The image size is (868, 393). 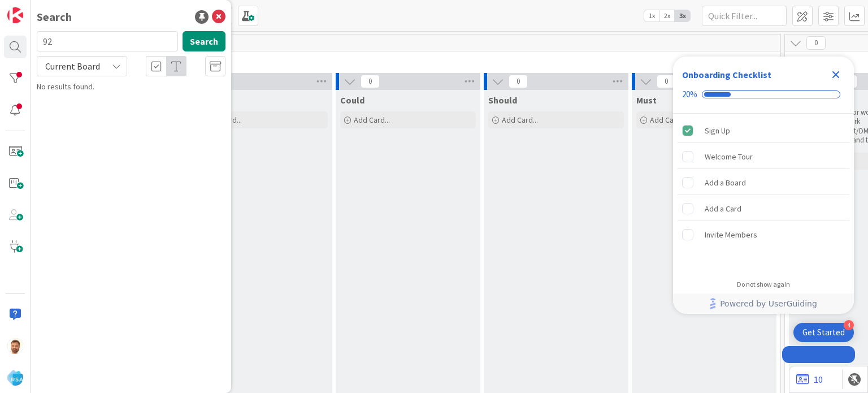 I want to click on span: Should, so click(x=502, y=100).